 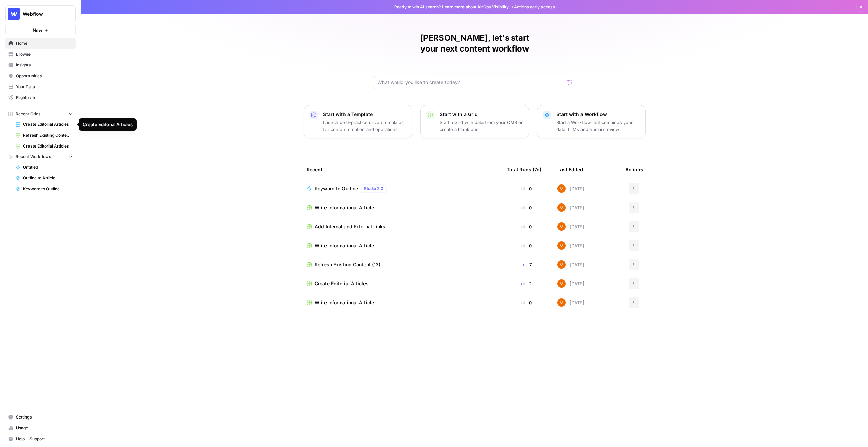 I want to click on button: Workspace: Webflow, so click(x=41, y=14).